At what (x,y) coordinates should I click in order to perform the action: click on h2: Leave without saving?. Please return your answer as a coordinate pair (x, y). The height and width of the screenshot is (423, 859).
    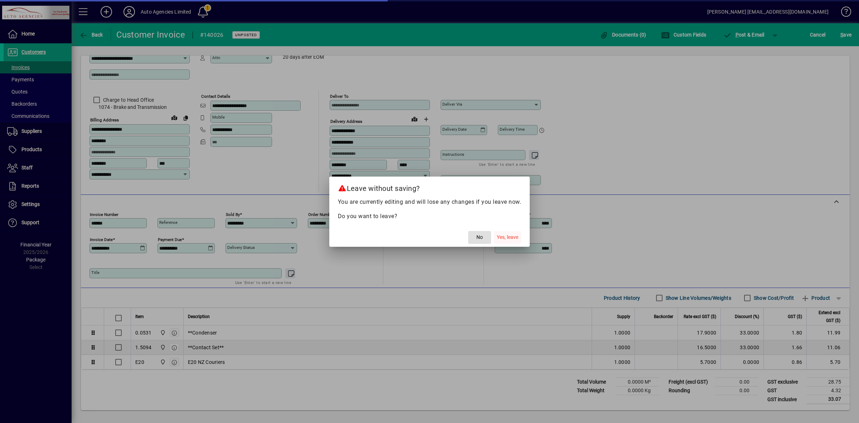
    Looking at the image, I should click on (430, 187).